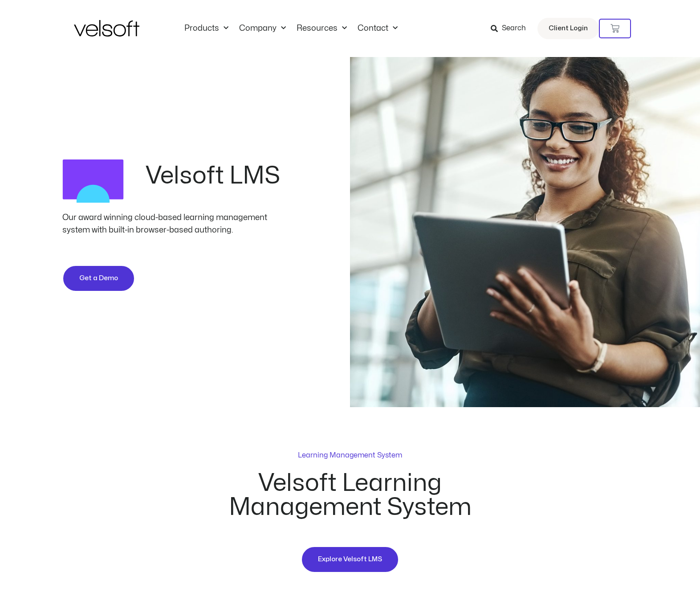 This screenshot has width=700, height=592. Describe the element at coordinates (514, 28) in the screenshot. I see `span: Search` at that location.